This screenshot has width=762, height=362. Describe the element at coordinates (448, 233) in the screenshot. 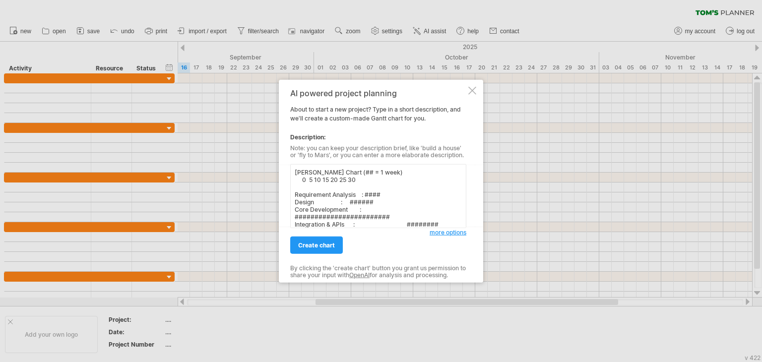

I see `a: more options` at that location.